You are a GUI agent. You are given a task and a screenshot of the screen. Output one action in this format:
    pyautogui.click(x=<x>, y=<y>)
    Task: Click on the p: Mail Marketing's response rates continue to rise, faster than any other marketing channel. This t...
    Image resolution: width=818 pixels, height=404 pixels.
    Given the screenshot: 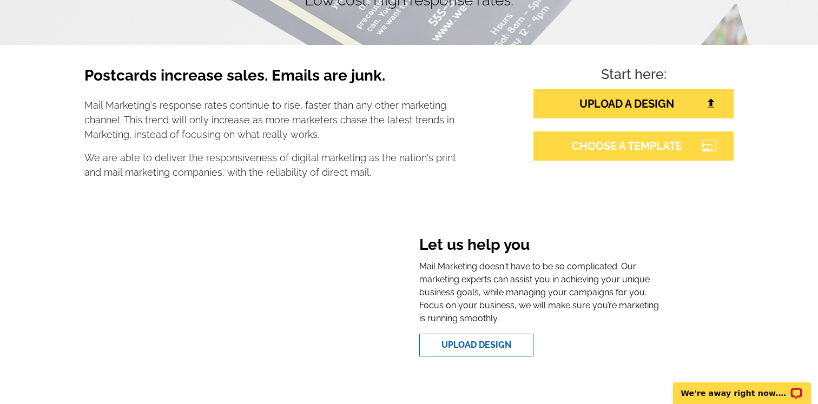 What is the action you would take?
    pyautogui.click(x=270, y=120)
    